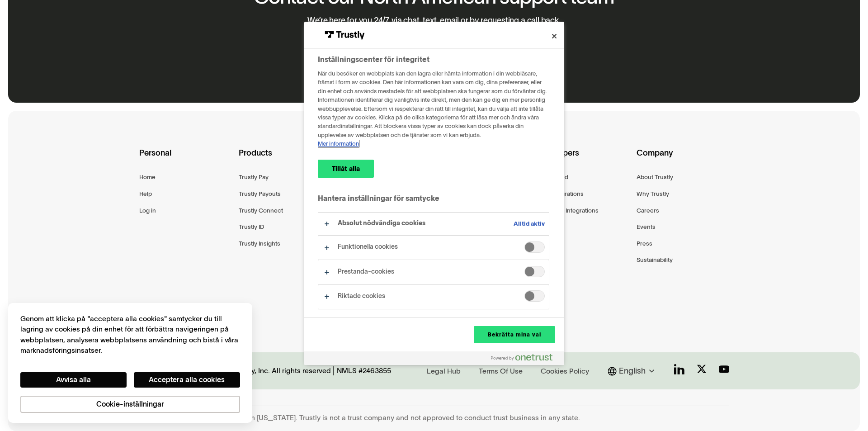  Describe the element at coordinates (145, 194) in the screenshot. I see `div: Help` at that location.